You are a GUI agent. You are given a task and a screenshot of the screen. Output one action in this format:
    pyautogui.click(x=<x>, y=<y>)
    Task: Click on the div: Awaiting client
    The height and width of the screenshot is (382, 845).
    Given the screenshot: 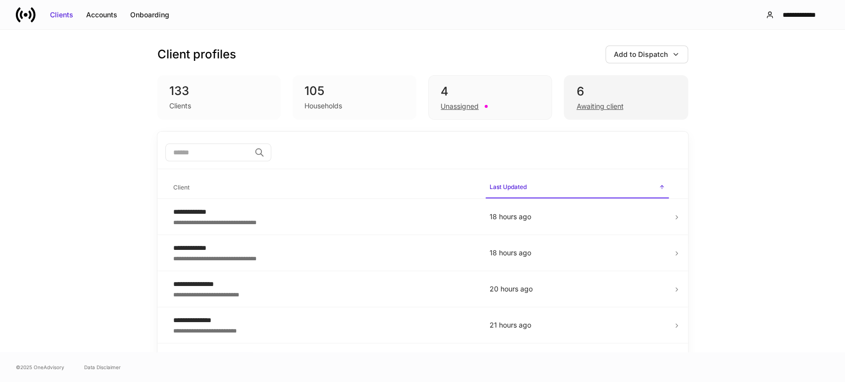 What is the action you would take?
    pyautogui.click(x=600, y=106)
    